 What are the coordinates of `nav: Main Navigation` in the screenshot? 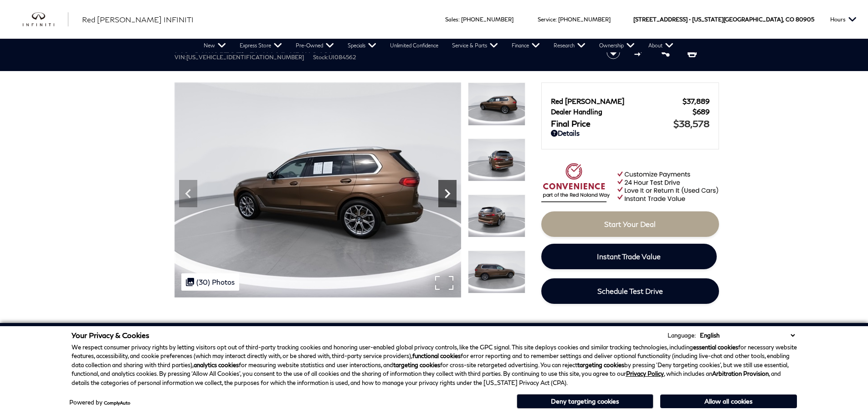 It's located at (439, 46).